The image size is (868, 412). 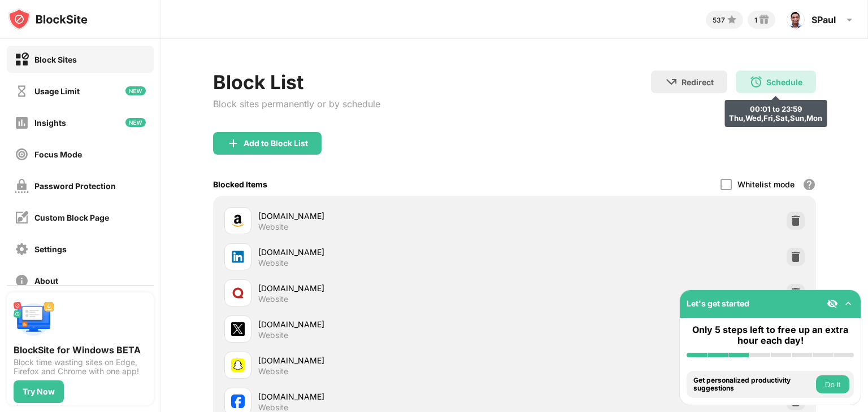 What do you see at coordinates (717, 303) in the screenshot?
I see `div: Let's get started` at bounding box center [717, 303].